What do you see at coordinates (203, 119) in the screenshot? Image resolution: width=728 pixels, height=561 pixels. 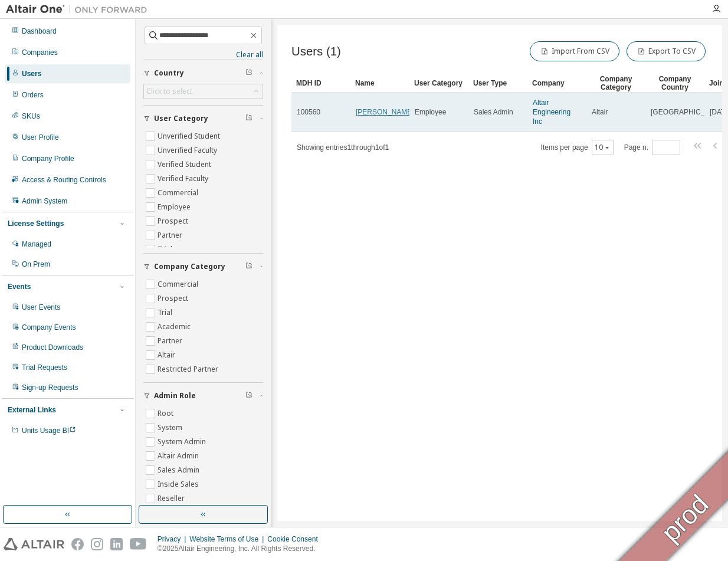 I see `button: User Category` at bounding box center [203, 119].